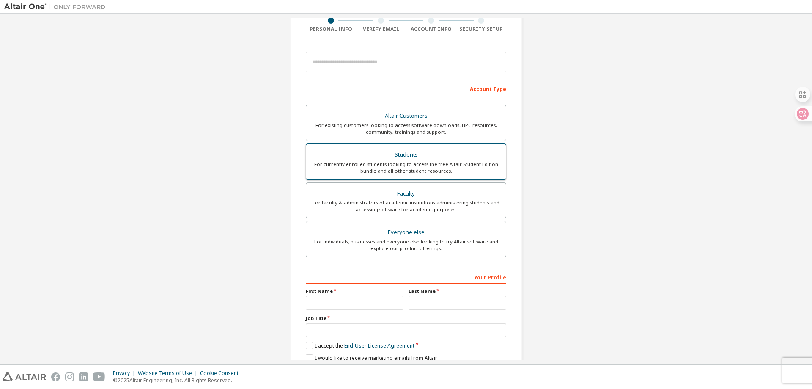  I want to click on div: Verify Email, so click(381, 29).